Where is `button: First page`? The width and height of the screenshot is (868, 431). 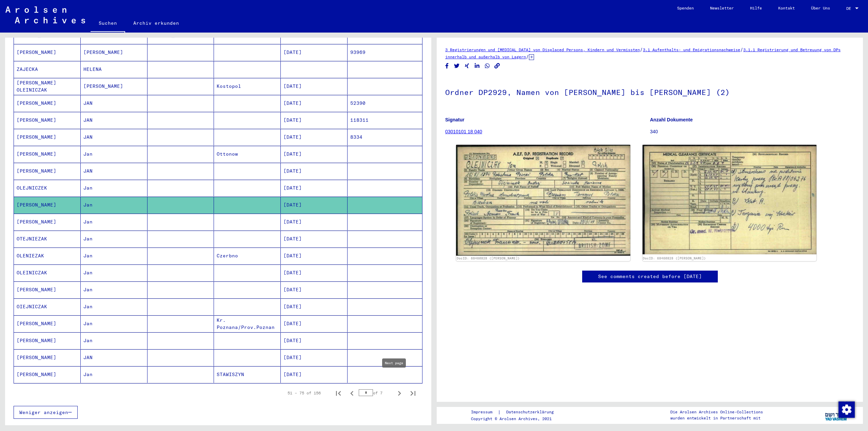
button: First page is located at coordinates (338, 393).